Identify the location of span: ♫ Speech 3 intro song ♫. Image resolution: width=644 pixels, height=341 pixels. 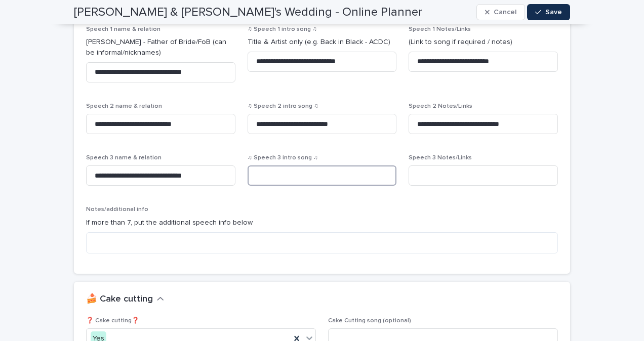
(282, 158).